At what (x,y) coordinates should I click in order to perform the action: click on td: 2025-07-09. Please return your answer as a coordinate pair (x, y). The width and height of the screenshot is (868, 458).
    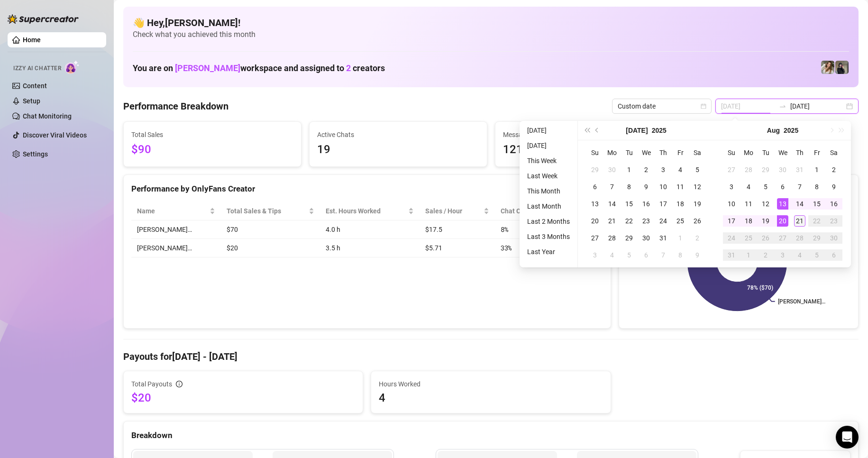
    Looking at the image, I should click on (646, 187).